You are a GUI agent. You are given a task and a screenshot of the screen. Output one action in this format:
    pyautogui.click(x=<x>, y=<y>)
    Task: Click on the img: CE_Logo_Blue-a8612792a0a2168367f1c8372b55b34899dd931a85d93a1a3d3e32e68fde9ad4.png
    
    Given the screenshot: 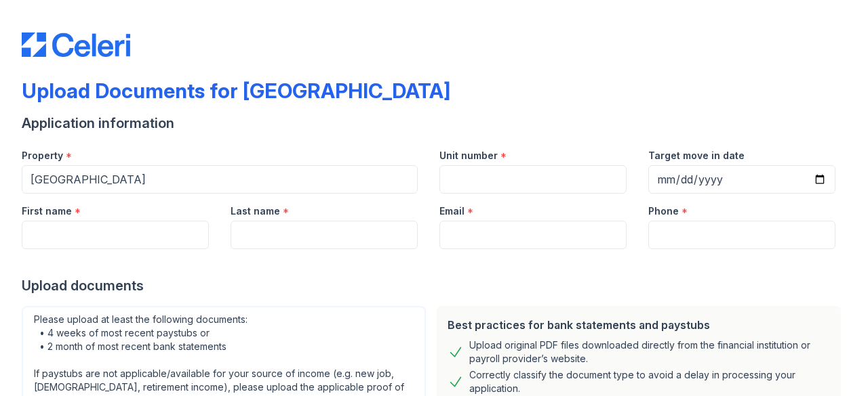 What is the action you would take?
    pyautogui.click(x=76, y=44)
    